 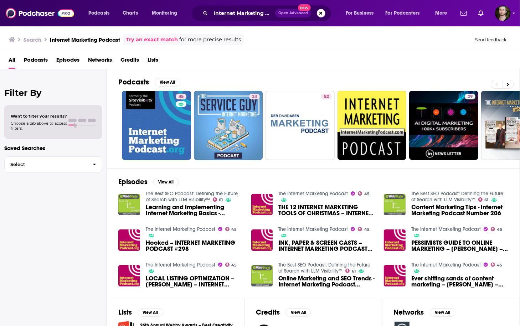 What do you see at coordinates (100, 61) in the screenshot?
I see `a: Networks` at bounding box center [100, 61].